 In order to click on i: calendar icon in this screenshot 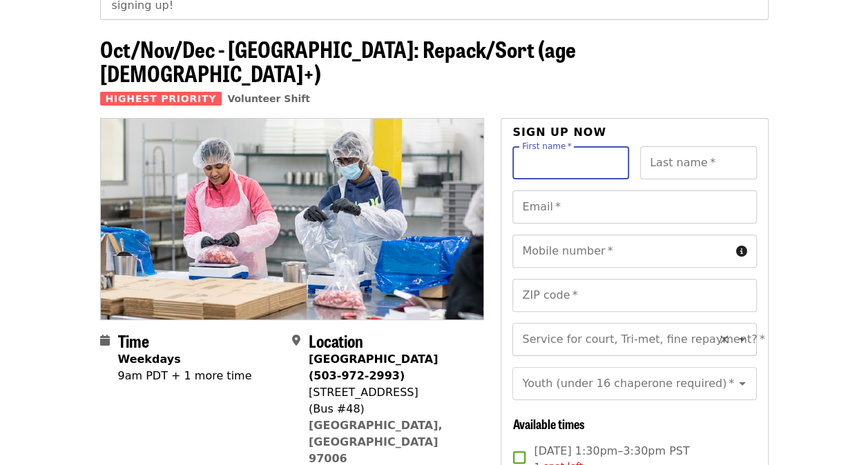, I will do `click(105, 341)`.